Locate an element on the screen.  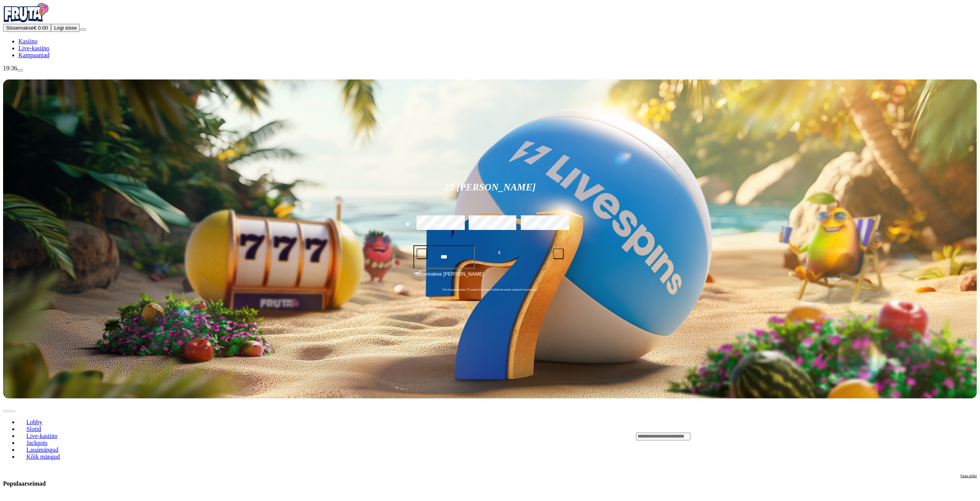
a: Lobby is located at coordinates (34, 422).